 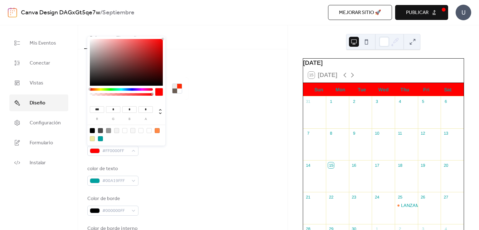 What do you see at coordinates (39, 123) in the screenshot?
I see `a: Configuración` at bounding box center [39, 123].